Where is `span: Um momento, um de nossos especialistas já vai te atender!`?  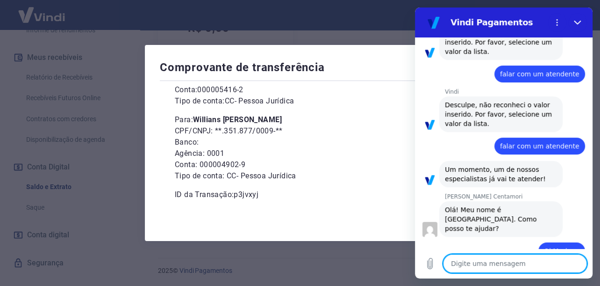
span: Um momento, um de nossos especialistas já vai te atender! is located at coordinates (80, 166).